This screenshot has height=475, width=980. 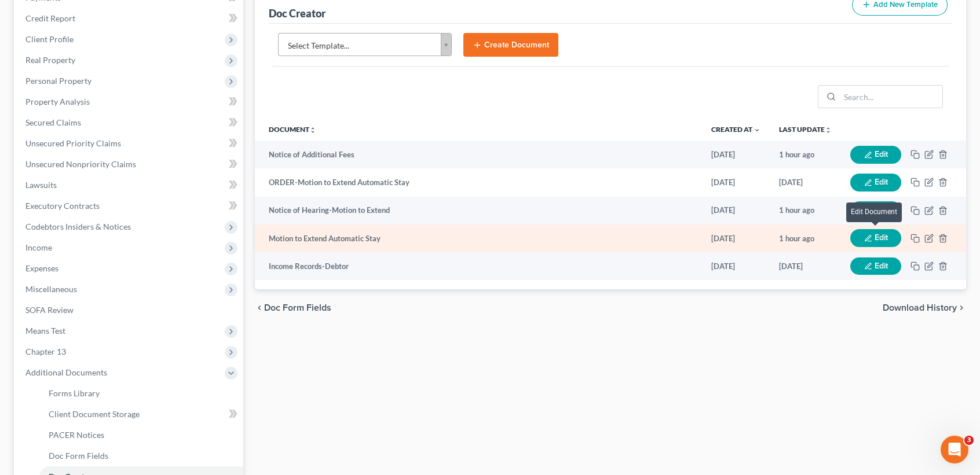 I want to click on a: Created at expand_more, so click(x=735, y=129).